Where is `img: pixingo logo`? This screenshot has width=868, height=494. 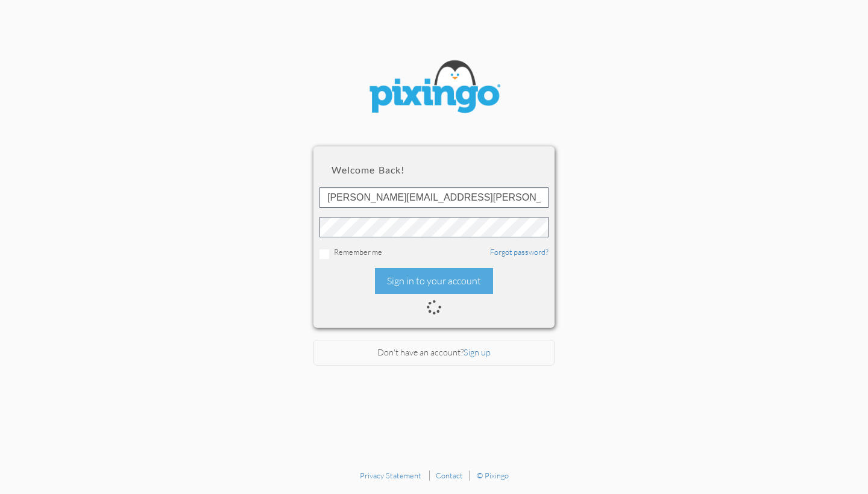
img: pixingo logo is located at coordinates (434, 88).